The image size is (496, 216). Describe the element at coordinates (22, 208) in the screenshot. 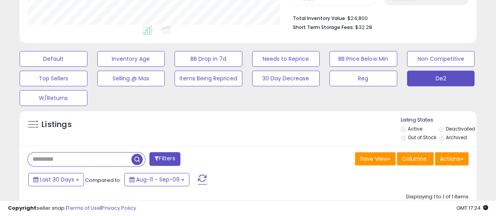

I see `strong: Copyright` at that location.